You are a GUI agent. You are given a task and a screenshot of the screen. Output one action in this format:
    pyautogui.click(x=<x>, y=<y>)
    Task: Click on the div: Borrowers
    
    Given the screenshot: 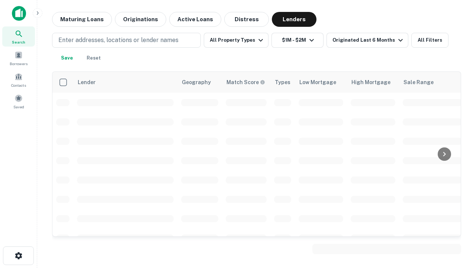 What is the action you would take?
    pyautogui.click(x=19, y=58)
    